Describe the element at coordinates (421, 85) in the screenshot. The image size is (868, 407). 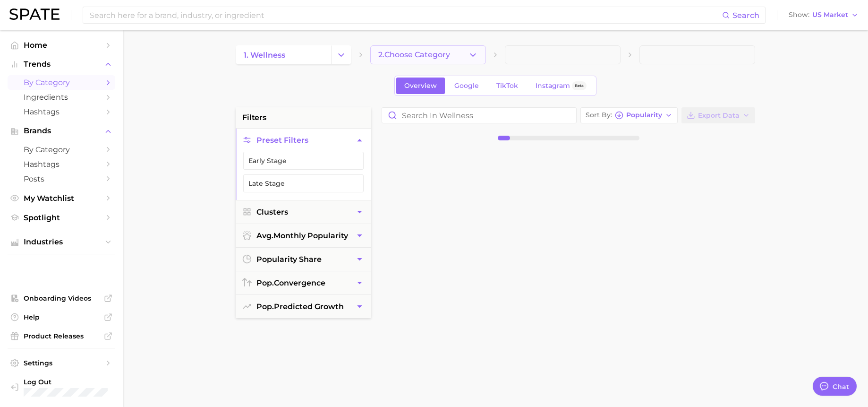
I see `a: Overview` at that location.